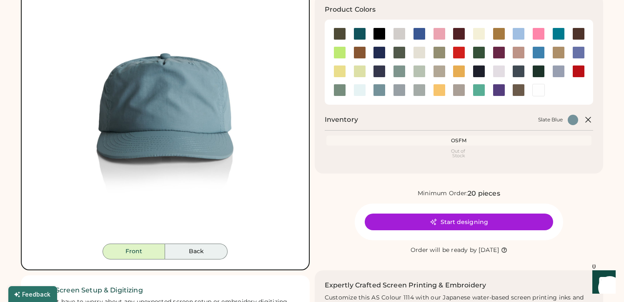  What do you see at coordinates (196, 252) in the screenshot?
I see `button: Back` at bounding box center [196, 252].